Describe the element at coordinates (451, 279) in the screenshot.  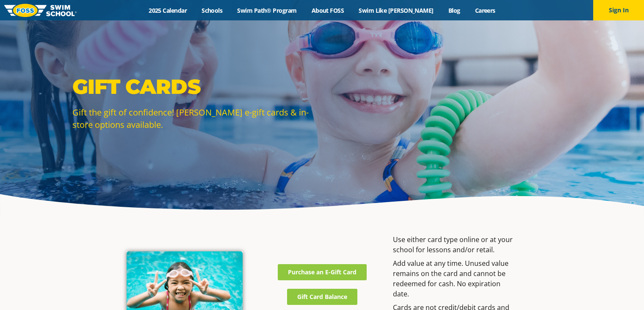
I see `span: Add value at any time. Unused value remains on the card and cannot be redeemed for cash. No expir...` at that location.